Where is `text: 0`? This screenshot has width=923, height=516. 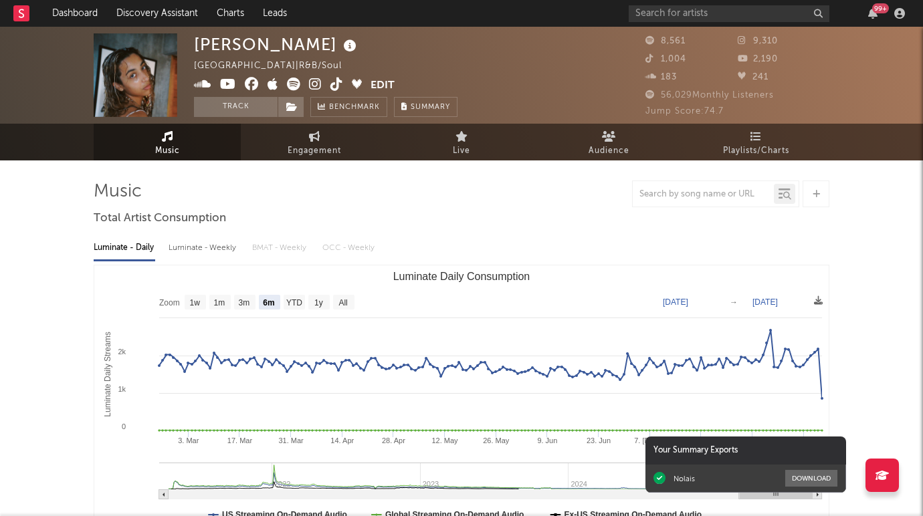
text: 0 is located at coordinates (124, 427).